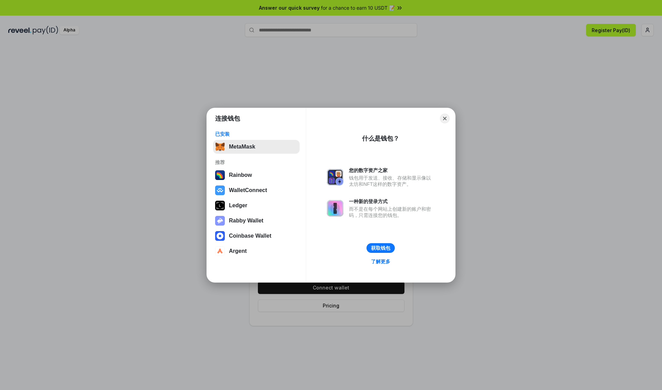  Describe the element at coordinates (250, 236) in the screenshot. I see `div: Coinbase Wallet` at that location.